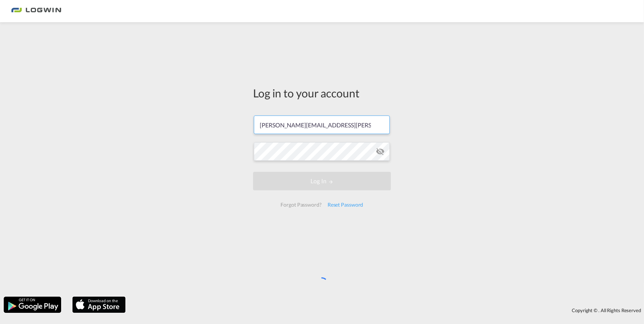 The height and width of the screenshot is (324, 644). I want to click on img: 2761ae10d95411efa20a1f5e0282d2d7.png, so click(36, 11).